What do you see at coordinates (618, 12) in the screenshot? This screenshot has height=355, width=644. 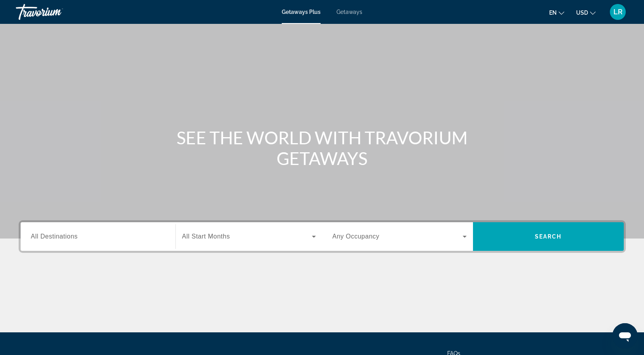 I see `button: User Menu` at bounding box center [618, 12].